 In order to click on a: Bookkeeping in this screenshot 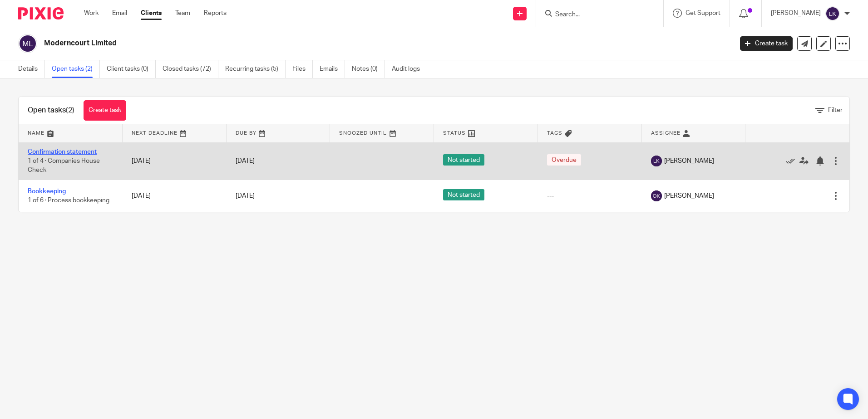, I will do `click(47, 192)`.